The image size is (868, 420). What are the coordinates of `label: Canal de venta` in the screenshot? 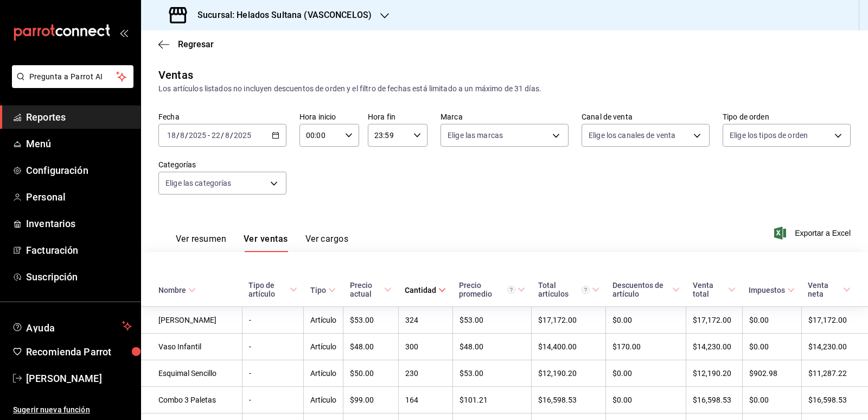 It's located at (645, 117).